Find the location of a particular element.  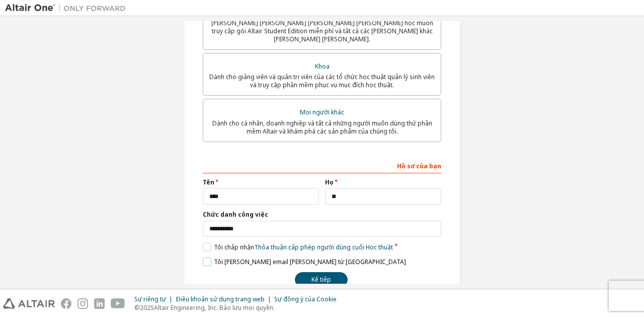

img: youtube.svg is located at coordinates (117, 303).